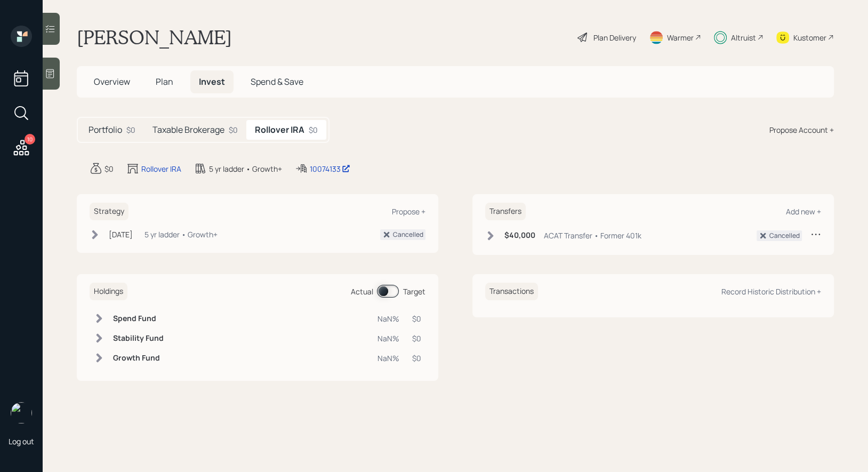  Describe the element at coordinates (164, 82) in the screenshot. I see `span: Plan` at that location.